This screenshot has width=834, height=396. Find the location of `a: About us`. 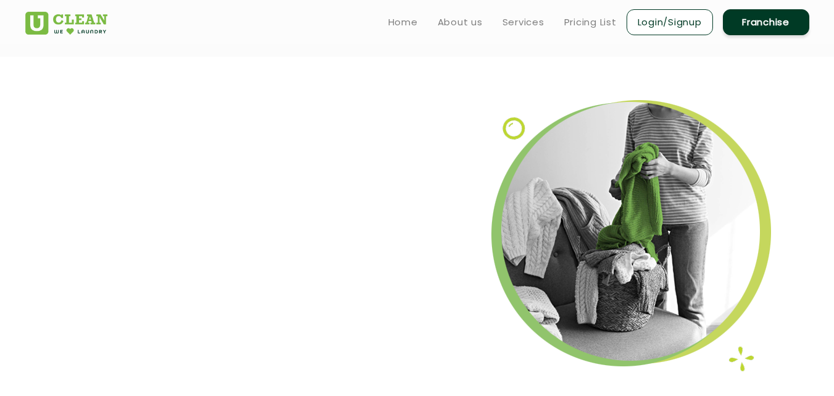

a: About us is located at coordinates (460, 22).